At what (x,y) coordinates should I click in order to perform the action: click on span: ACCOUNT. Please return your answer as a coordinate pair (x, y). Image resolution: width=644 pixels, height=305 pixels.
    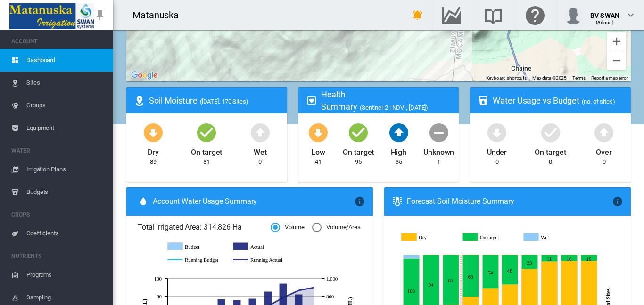
    Looking at the image, I should click on (59, 42).